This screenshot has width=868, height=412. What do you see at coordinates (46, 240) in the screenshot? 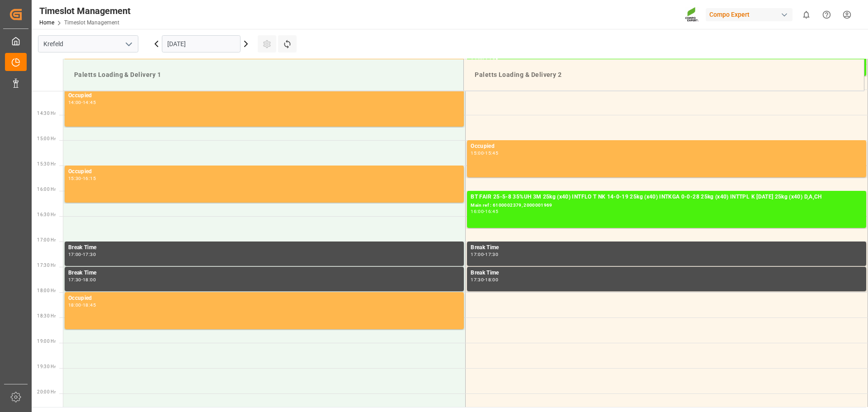
I see `span: 17:00 Hr` at bounding box center [46, 240].